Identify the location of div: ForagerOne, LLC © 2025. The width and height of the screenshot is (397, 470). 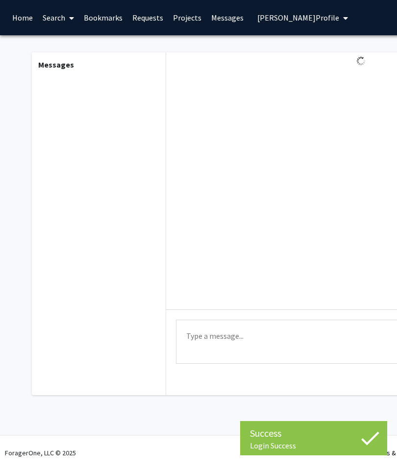
(40, 453).